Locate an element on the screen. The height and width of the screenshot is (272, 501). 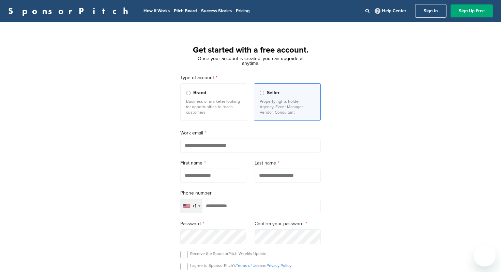
span: Once your account is created, you can upgrade at anytime. is located at coordinates (251, 61).